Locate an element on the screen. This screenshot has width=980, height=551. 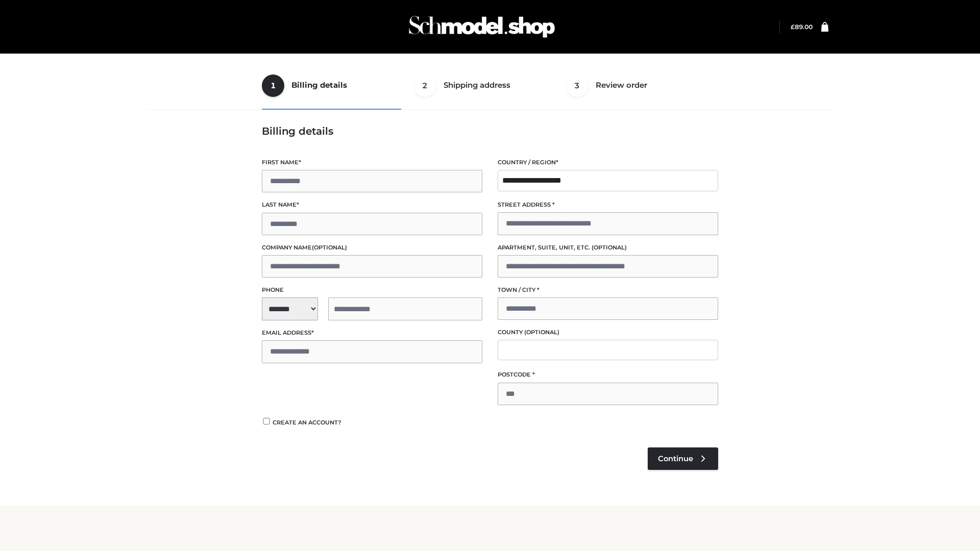
label: Apartment, suite, unit, etc. is located at coordinates (608, 248).